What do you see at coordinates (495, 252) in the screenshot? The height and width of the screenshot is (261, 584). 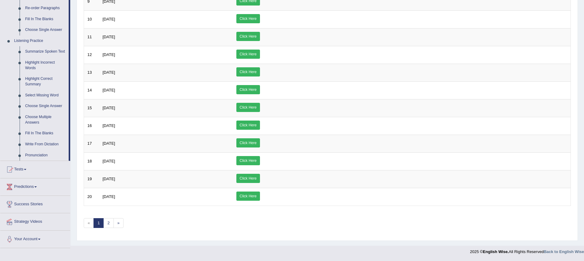 I see `strong: English Wise.` at bounding box center [495, 252].